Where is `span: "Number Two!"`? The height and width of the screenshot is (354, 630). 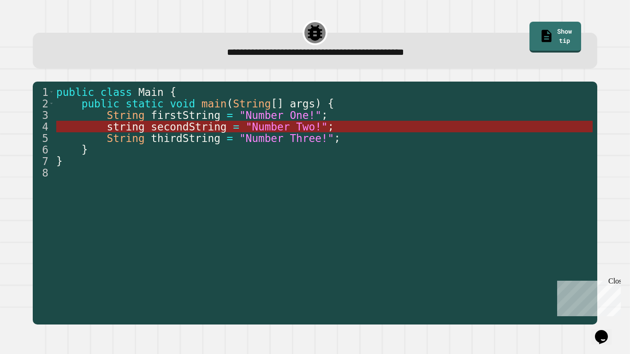 span: "Number Two!" is located at coordinates (287, 127).